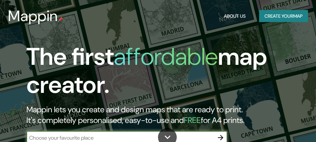  I want to click on h3: Mappin, so click(33, 16).